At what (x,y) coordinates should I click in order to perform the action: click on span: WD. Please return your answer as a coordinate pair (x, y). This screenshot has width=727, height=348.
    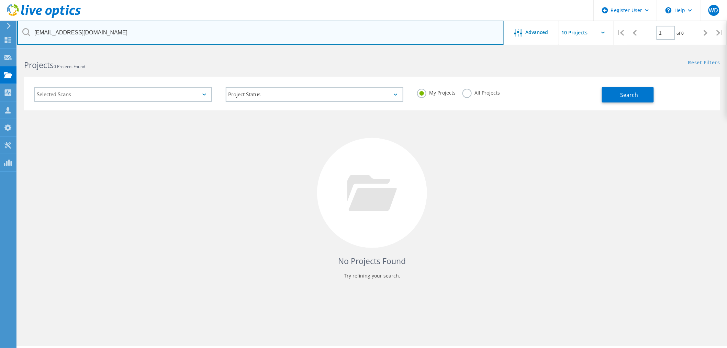
    Looking at the image, I should click on (714, 10).